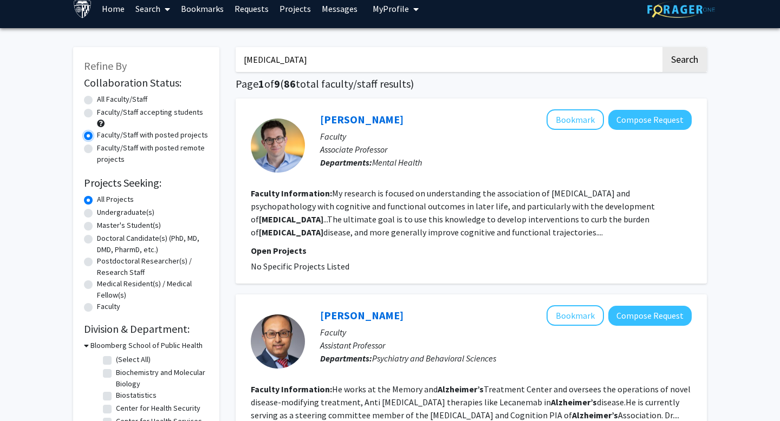  What do you see at coordinates (471, 84) in the screenshot?
I see `h1: Page of ( total faculty/staff results)` at bounding box center [471, 84].